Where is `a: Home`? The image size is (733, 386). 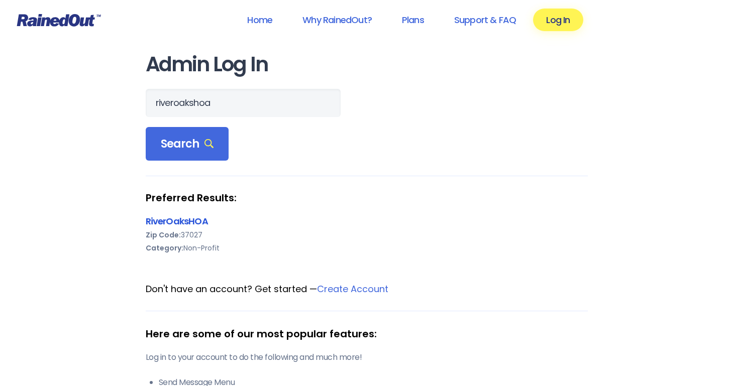
a: Home is located at coordinates (260, 20).